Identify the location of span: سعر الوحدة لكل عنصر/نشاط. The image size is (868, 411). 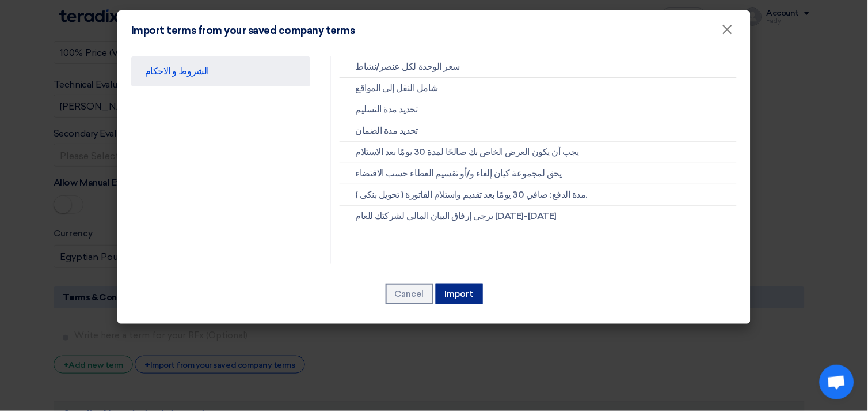
(408, 67).